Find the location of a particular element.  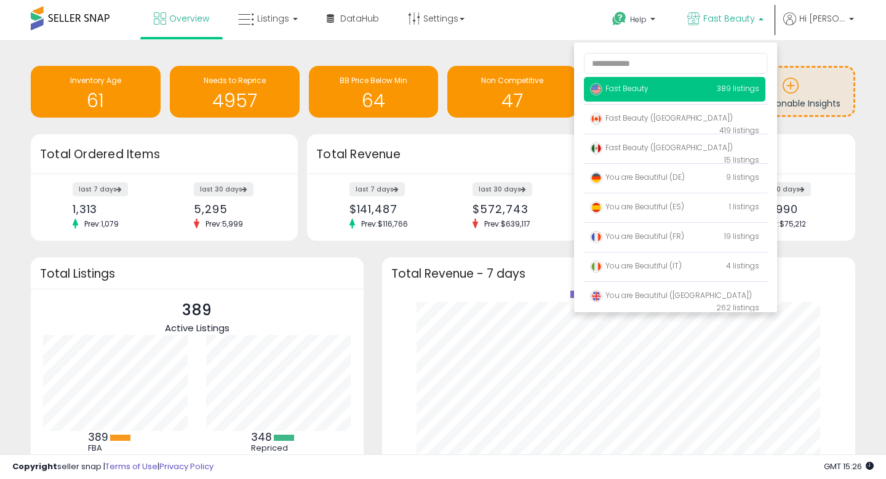

span: 419 listings is located at coordinates (739, 130).